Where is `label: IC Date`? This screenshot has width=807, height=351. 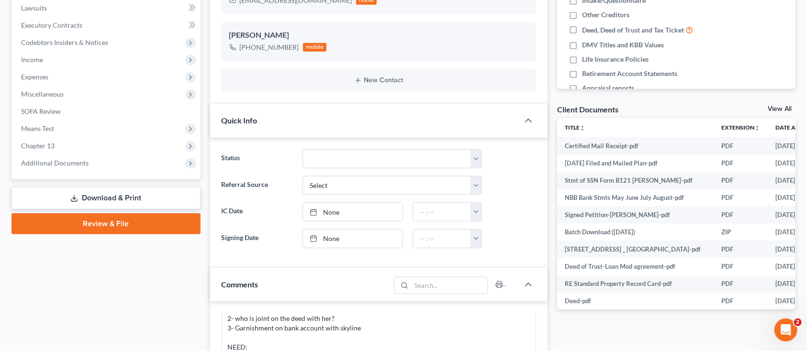
label: IC Date is located at coordinates (257, 212).